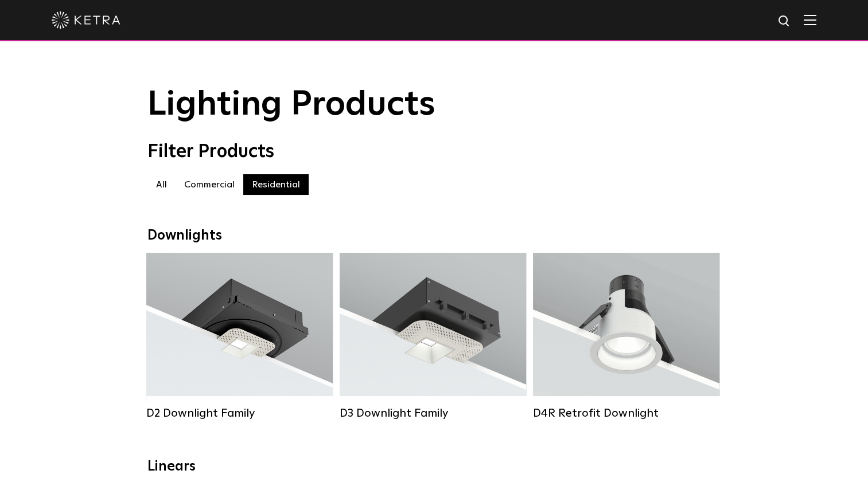 Image resolution: width=868 pixels, height=478 pixels. I want to click on label: Commercial, so click(210, 185).